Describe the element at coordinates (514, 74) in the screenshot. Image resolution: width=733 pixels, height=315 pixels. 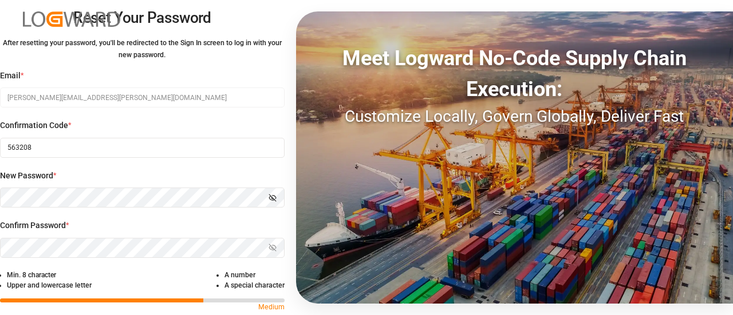
I see `div: Meet Logward No-Code Supply Chain Execution:` at that location.